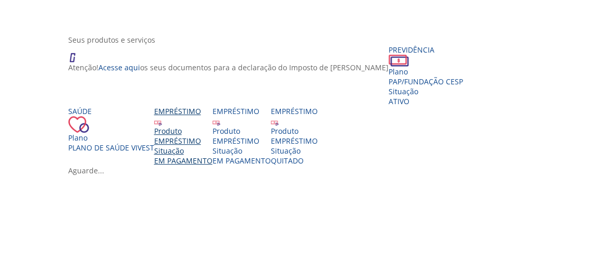 Image resolution: width=599 pixels, height=277 pixels. What do you see at coordinates (398, 60) in the screenshot?
I see `img: ico_dinheiro.png` at bounding box center [398, 60].